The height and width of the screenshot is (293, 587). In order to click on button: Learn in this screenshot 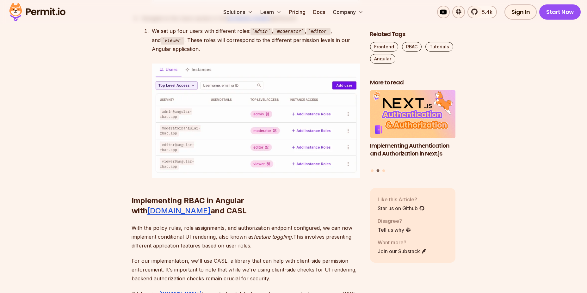, I will do `click(271, 12)`.